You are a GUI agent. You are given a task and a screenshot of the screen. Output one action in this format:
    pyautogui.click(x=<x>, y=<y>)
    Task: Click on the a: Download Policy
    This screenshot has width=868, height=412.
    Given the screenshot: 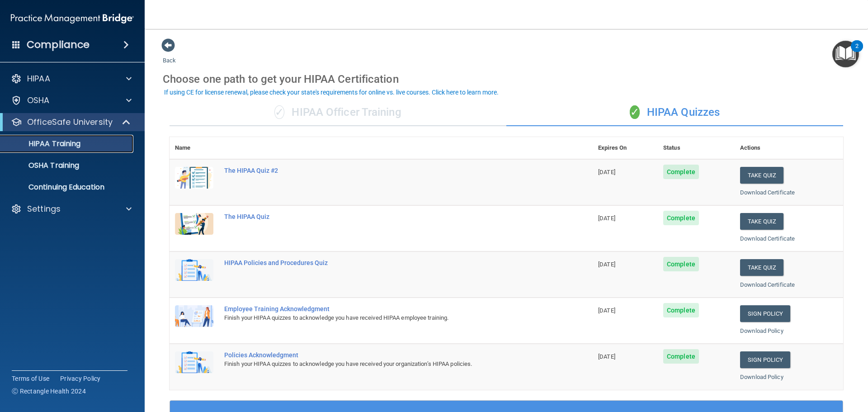 What is the action you would take?
    pyautogui.click(x=762, y=331)
    